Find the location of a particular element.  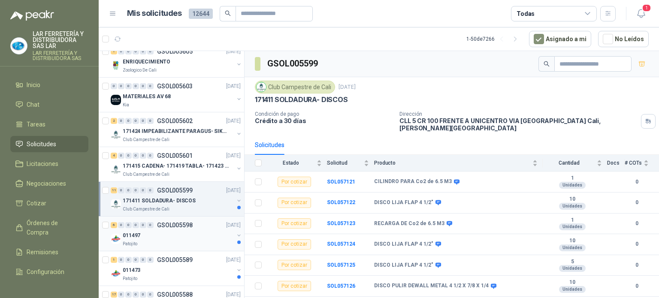

a: Cotizar is located at coordinates (49, 203).